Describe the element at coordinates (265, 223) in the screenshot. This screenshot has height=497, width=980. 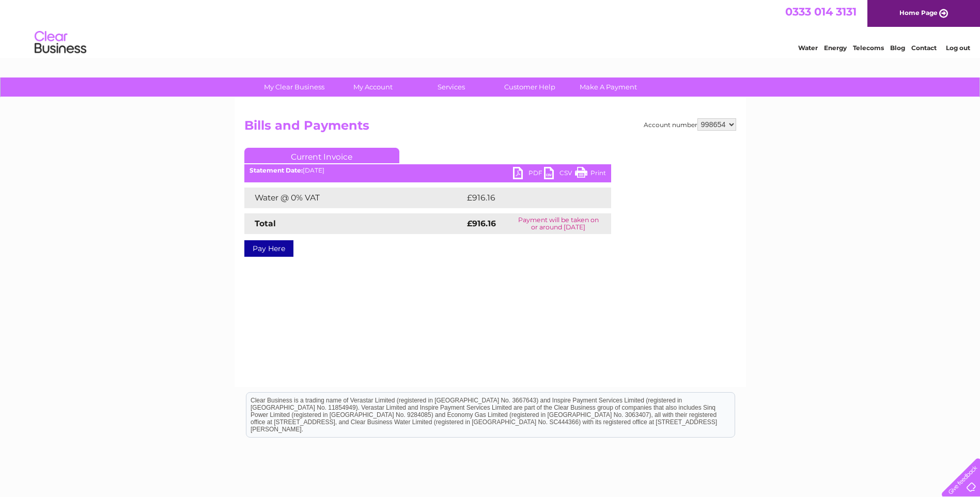
I see `strong: Total` at that location.